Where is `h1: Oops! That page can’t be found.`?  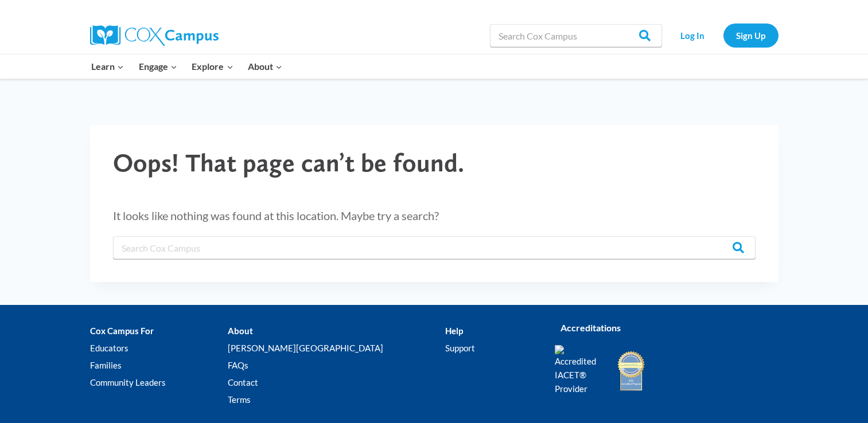 h1: Oops! That page can’t be found. is located at coordinates (434, 163).